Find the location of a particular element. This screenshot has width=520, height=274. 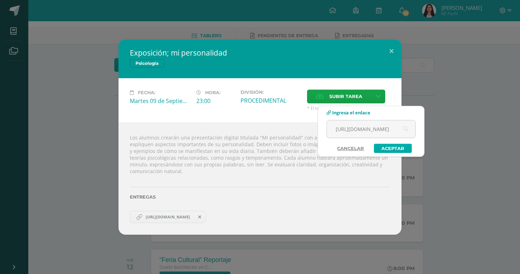

a: Cancelar is located at coordinates (351, 148).